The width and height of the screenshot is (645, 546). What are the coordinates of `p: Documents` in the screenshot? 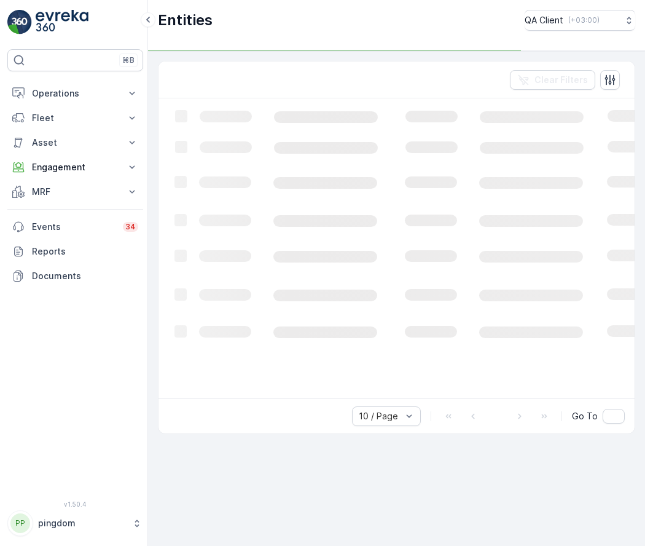 It's located at (85, 276).